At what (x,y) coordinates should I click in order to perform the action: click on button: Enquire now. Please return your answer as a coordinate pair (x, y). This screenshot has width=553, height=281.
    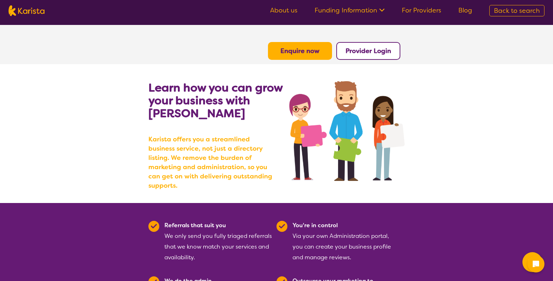
    Looking at the image, I should click on (300, 51).